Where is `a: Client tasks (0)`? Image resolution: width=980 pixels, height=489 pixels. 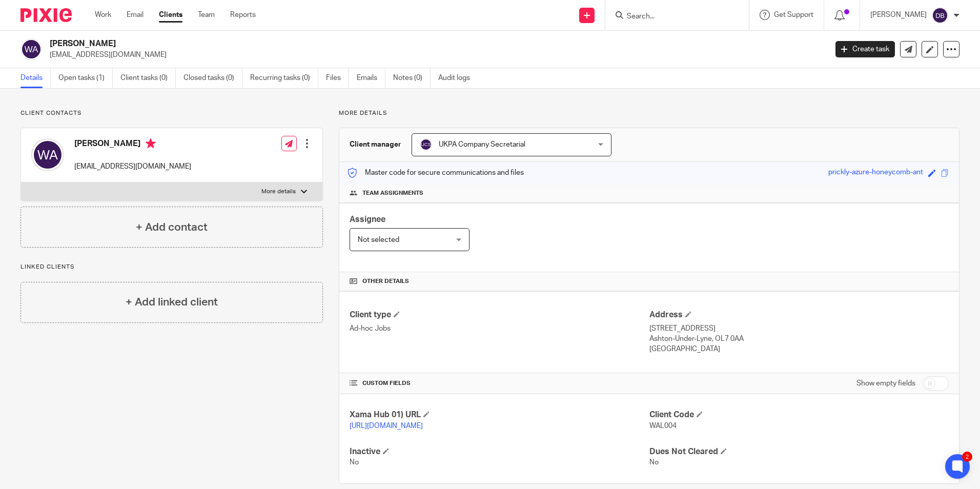 a: Client tasks (0) is located at coordinates (148, 78).